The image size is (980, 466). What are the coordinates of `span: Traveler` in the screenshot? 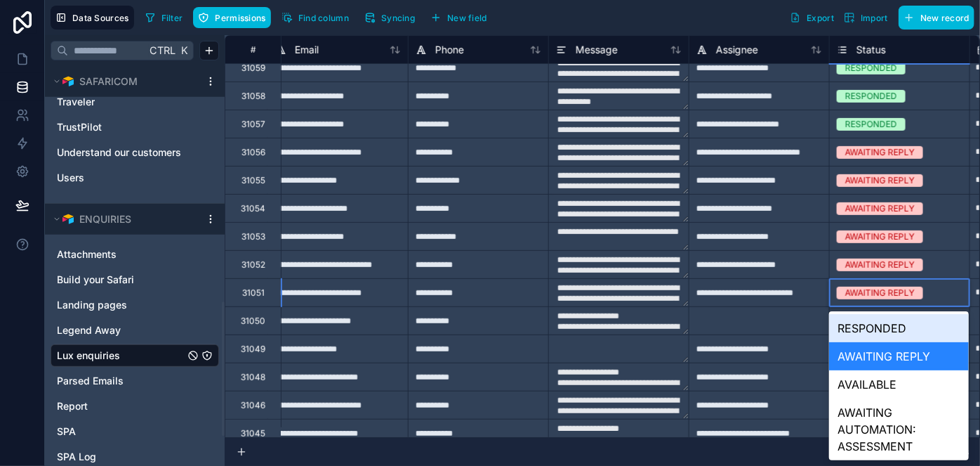 It's located at (76, 102).